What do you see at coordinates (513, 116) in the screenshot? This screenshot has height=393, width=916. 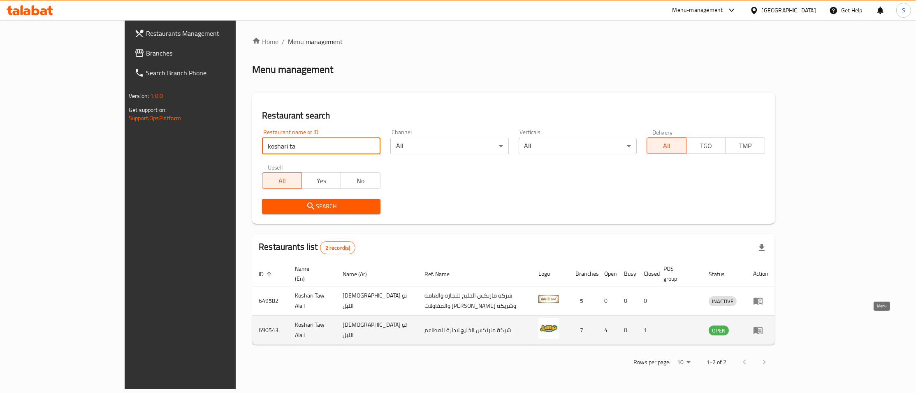 I see `h2: Restaurant search` at bounding box center [513, 116].